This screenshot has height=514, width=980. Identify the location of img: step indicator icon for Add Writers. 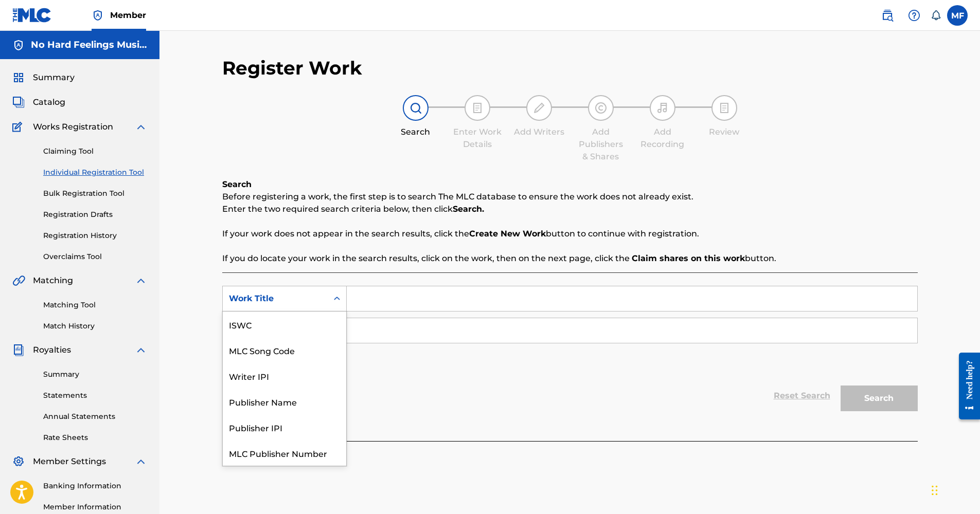
(539, 108).